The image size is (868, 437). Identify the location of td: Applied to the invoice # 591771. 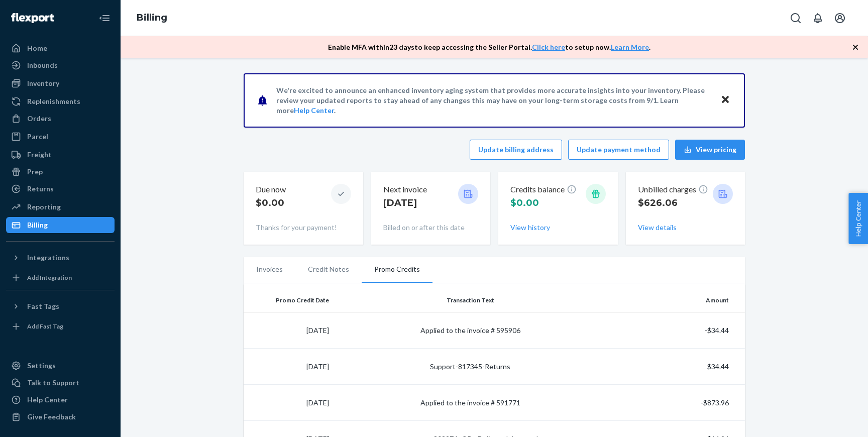
(470, 403).